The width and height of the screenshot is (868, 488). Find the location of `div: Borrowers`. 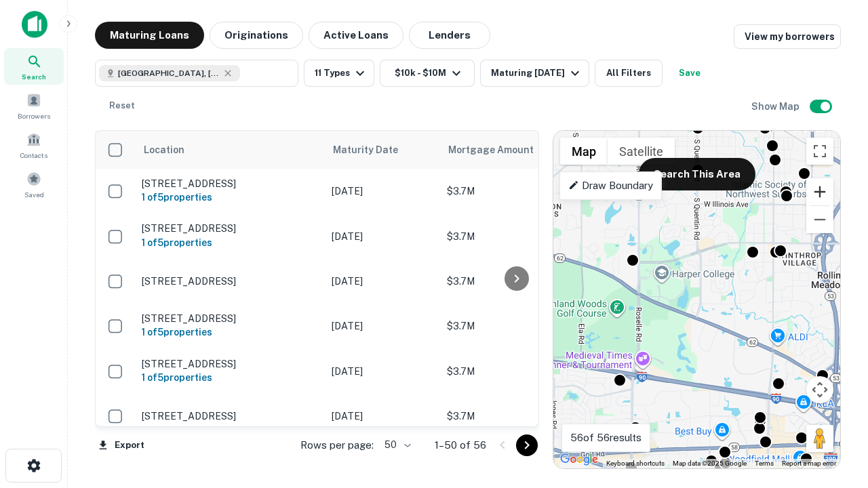

div: Borrowers is located at coordinates (34, 106).